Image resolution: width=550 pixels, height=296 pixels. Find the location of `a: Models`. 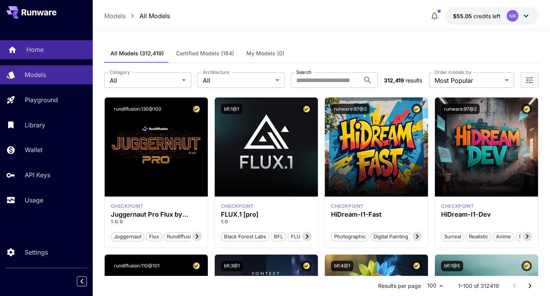

a: Models is located at coordinates (115, 16).